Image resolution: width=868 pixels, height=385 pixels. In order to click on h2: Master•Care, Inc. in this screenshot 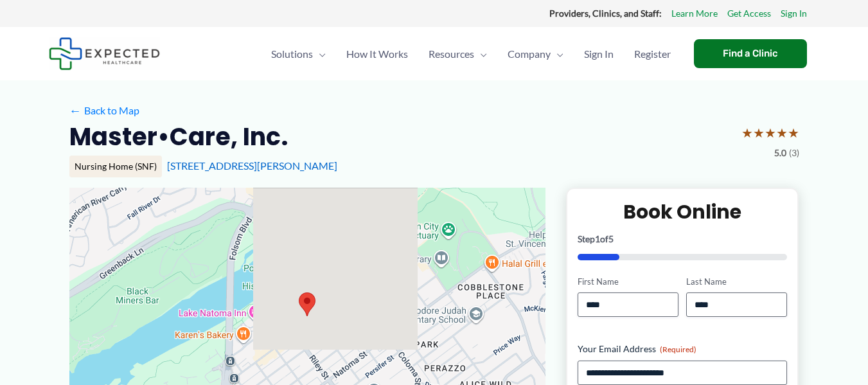, I will do `click(179, 136)`.